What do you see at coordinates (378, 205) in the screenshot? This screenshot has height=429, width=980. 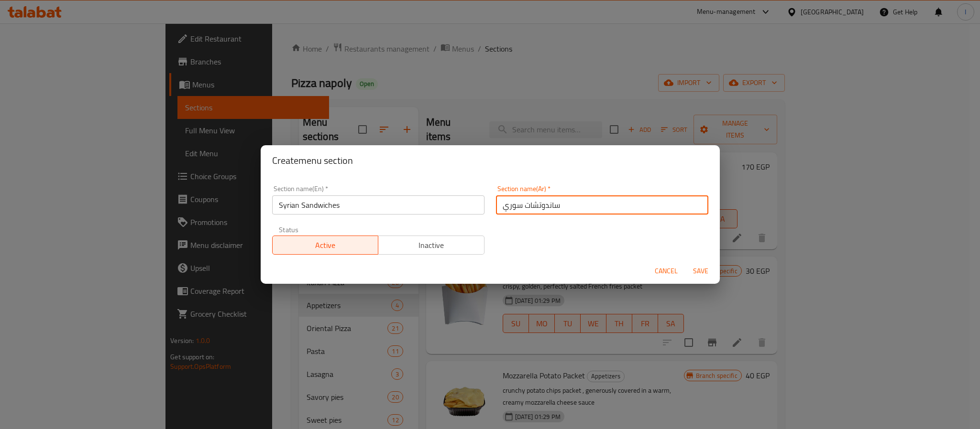 I see `input: Please enter section name(en)` at bounding box center [378, 205].